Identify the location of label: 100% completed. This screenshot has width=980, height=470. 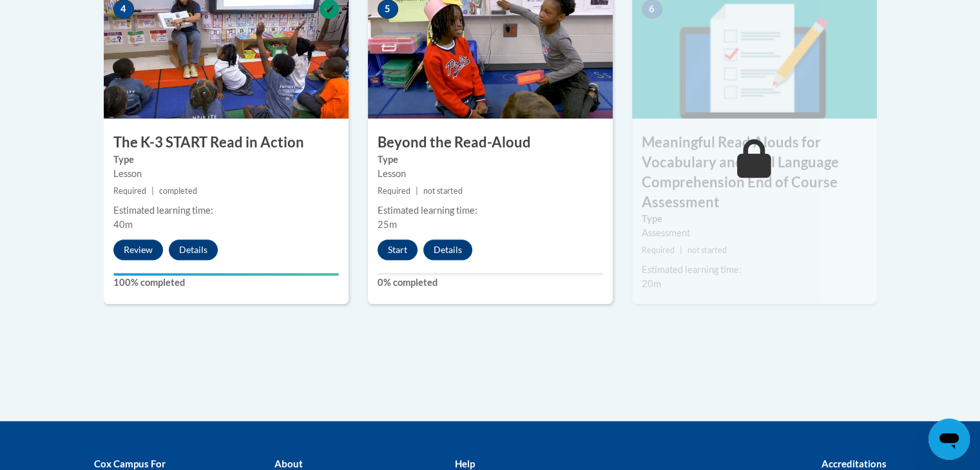
(226, 282).